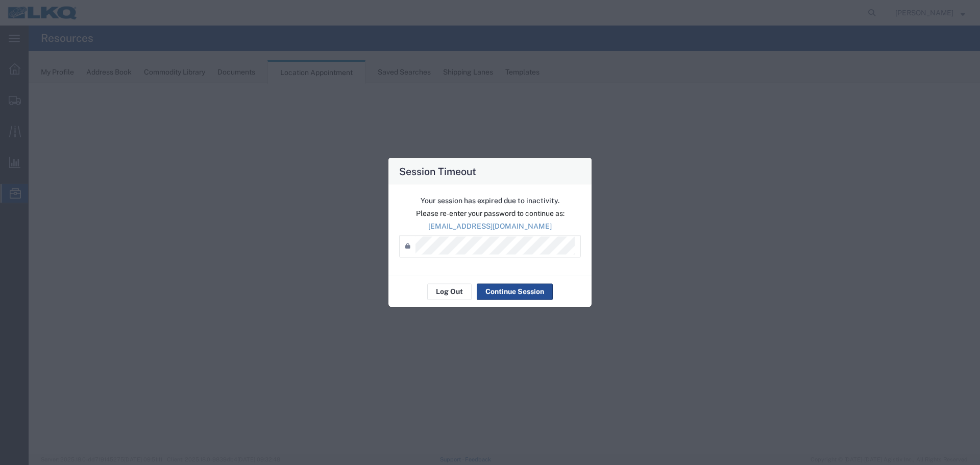 This screenshot has height=465, width=980. What do you see at coordinates (449, 291) in the screenshot?
I see `button: Log Out` at bounding box center [449, 291].